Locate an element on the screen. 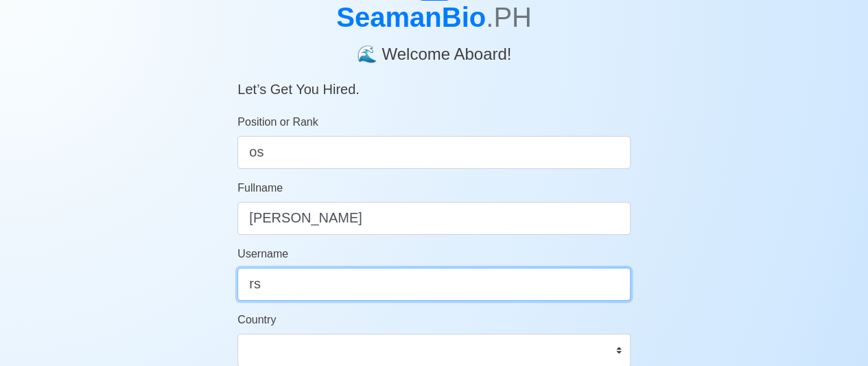  span: .PH is located at coordinates (509, 17).